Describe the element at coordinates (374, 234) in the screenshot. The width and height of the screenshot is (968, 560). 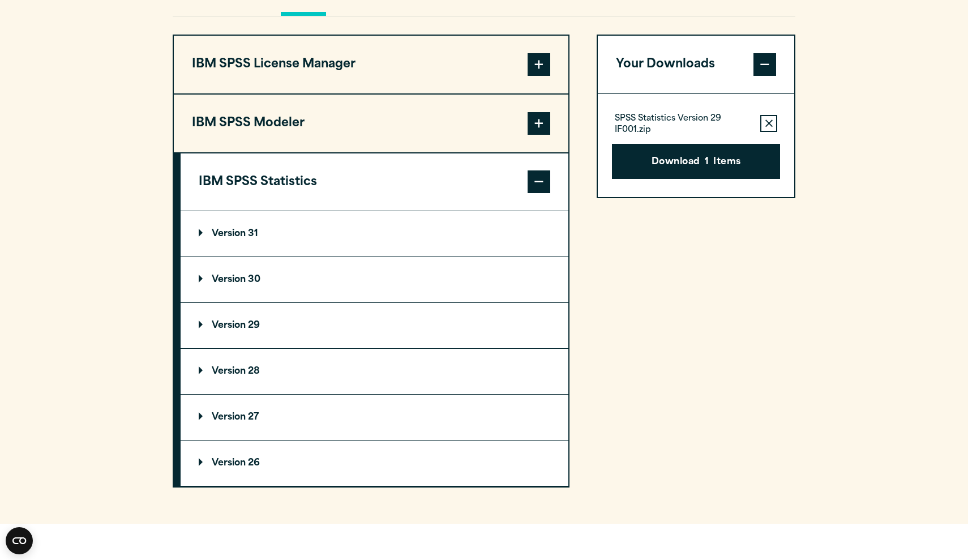
I see `summary: Version 31` at that location.